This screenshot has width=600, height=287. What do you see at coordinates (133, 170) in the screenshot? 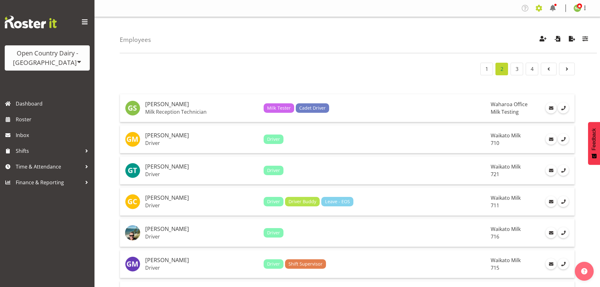
I see `img: george-taylor11585.jpg` at bounding box center [133, 170].